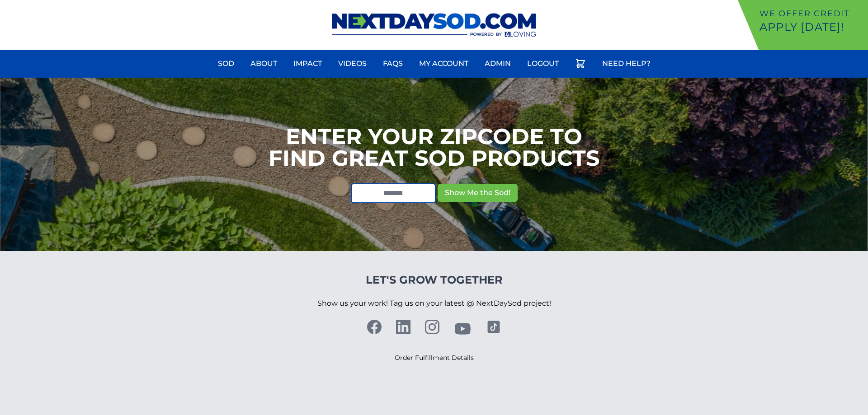  Describe the element at coordinates (478, 193) in the screenshot. I see `button: Show Me the Sod!` at that location.